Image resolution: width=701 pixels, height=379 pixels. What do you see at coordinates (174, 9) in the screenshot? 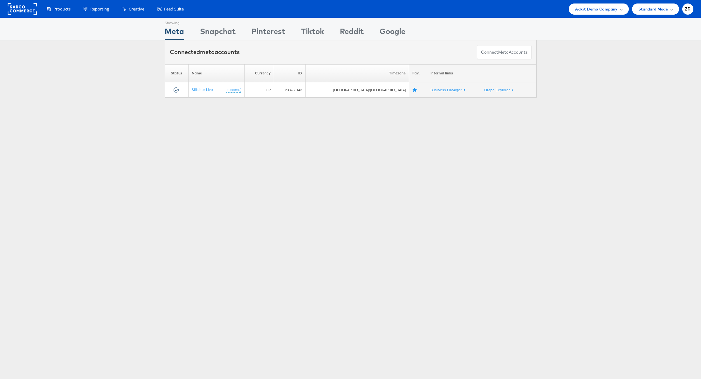
I see `span: Feed Suite` at bounding box center [174, 9].